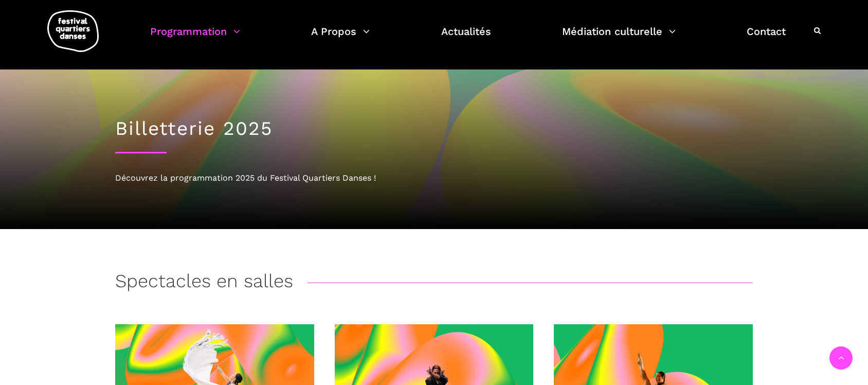 The height and width of the screenshot is (385, 868). What do you see at coordinates (204, 283) in the screenshot?
I see `h3: Spectacles en salles` at bounding box center [204, 283].